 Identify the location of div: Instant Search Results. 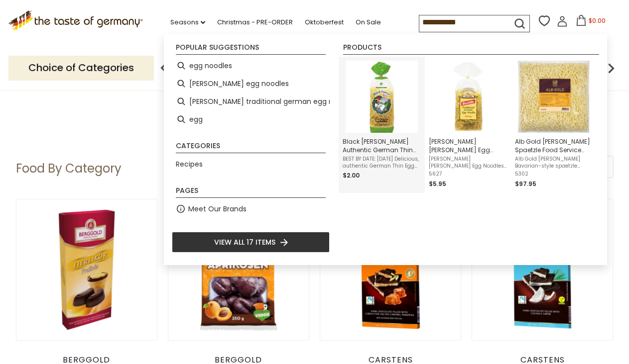
(385, 150).